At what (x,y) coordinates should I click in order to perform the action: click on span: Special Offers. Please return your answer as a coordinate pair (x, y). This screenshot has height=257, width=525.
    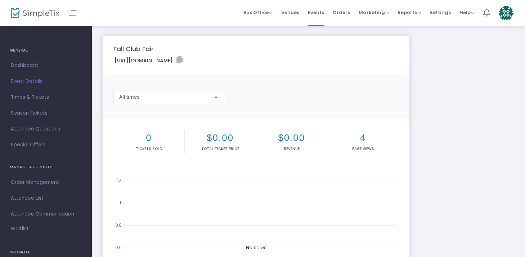
    Looking at the image, I should click on (46, 145).